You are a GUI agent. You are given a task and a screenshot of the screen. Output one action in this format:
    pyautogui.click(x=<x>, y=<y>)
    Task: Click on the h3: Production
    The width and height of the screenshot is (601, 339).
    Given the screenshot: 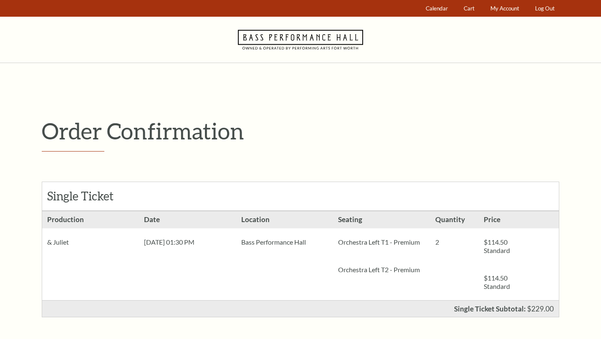 What is the action you would take?
    pyautogui.click(x=91, y=219)
    